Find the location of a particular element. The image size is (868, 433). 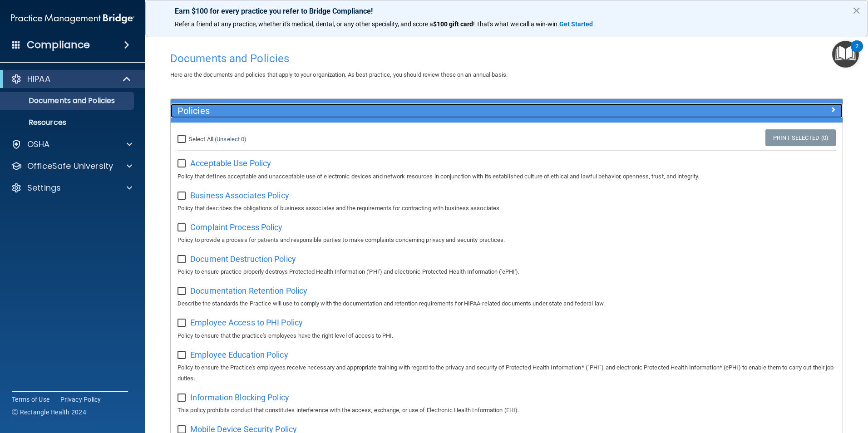

span: Information Blocking Policy is located at coordinates (240, 397).